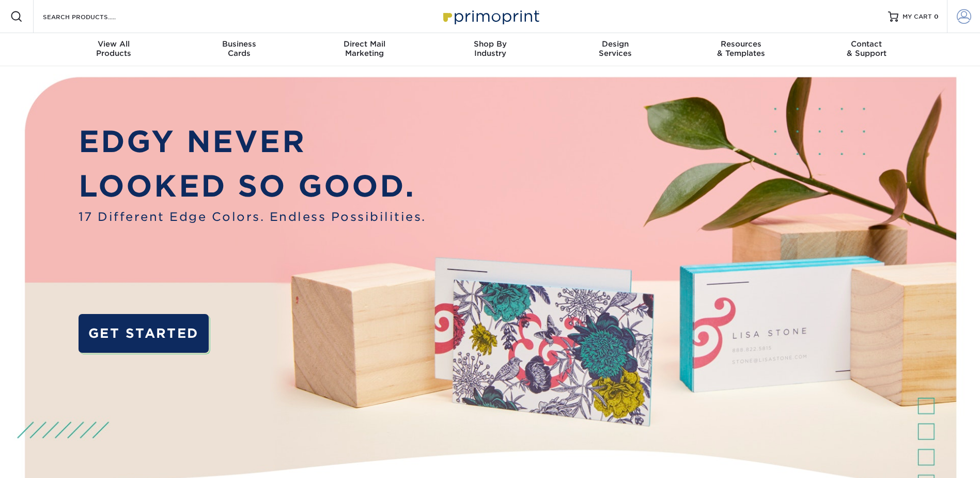 Image resolution: width=980 pixels, height=478 pixels. Describe the element at coordinates (741, 49) in the screenshot. I see `div: & Templates` at that location.